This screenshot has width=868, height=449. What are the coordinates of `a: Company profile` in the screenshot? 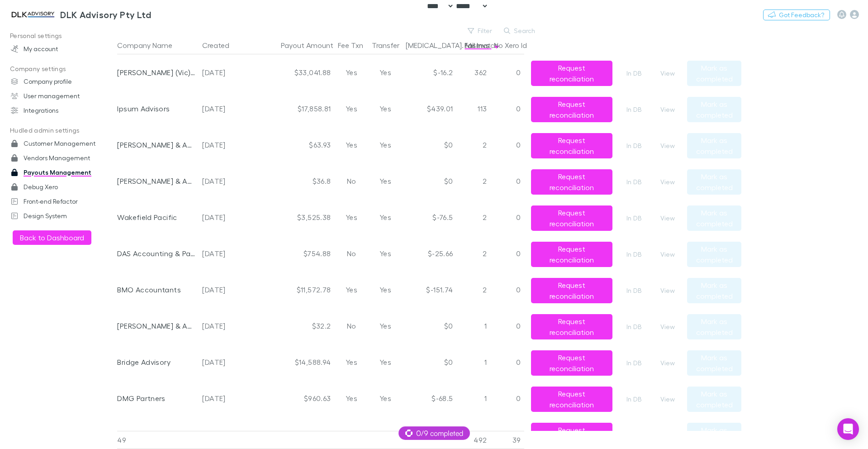 It's located at (62, 81).